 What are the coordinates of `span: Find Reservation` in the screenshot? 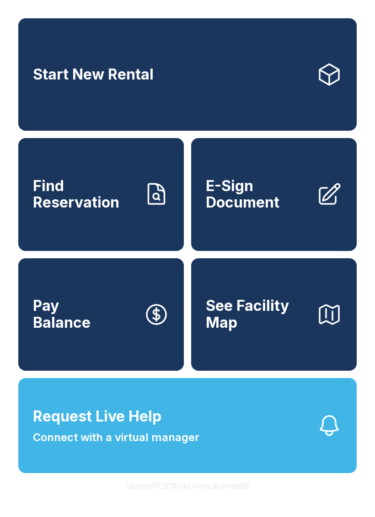 It's located at (84, 194).